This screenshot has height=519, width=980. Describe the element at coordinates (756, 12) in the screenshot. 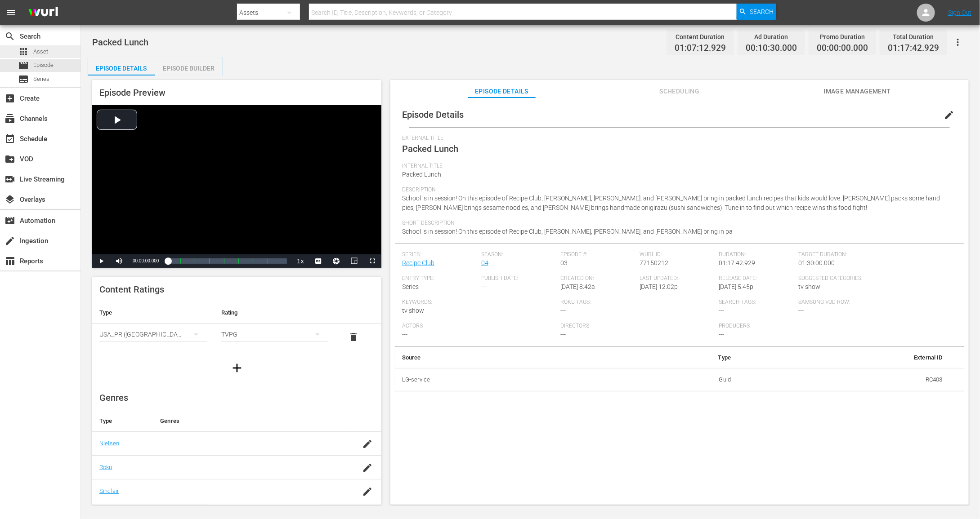

I see `button: Search` at that location.